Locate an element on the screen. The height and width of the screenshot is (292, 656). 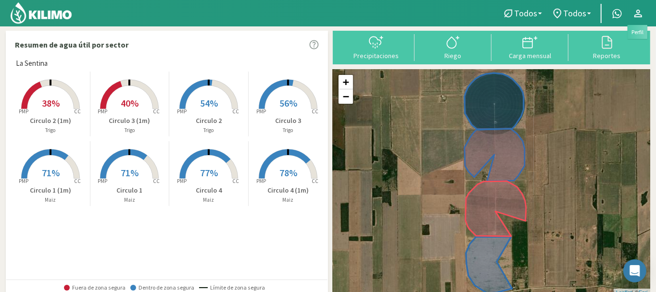
span: 40% is located at coordinates (129, 103).